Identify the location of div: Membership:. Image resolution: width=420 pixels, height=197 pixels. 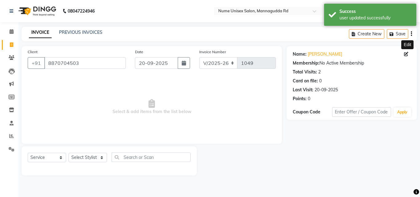
(306, 63).